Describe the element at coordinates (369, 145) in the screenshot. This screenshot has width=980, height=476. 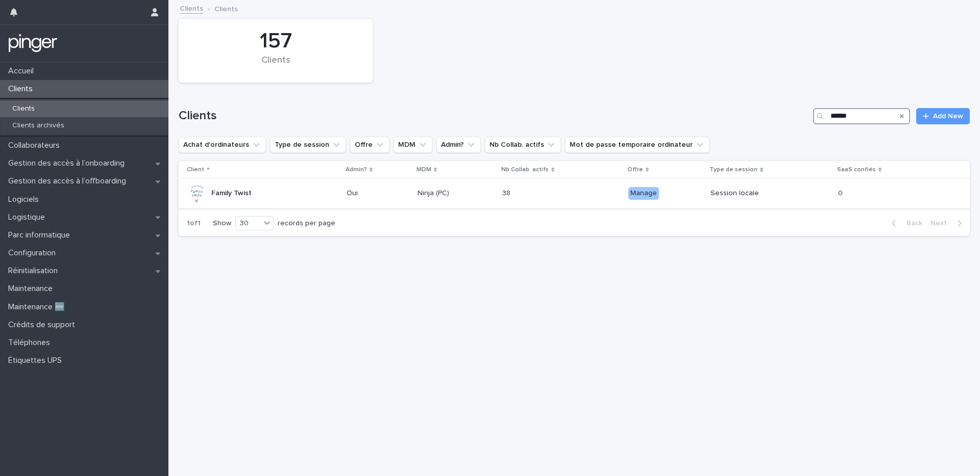
I see `button: Offre` at that location.